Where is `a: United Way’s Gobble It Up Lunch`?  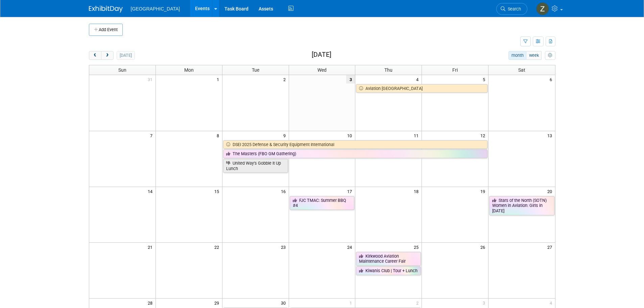 a: United Way’s Gobble It Up Lunch is located at coordinates (256, 166).